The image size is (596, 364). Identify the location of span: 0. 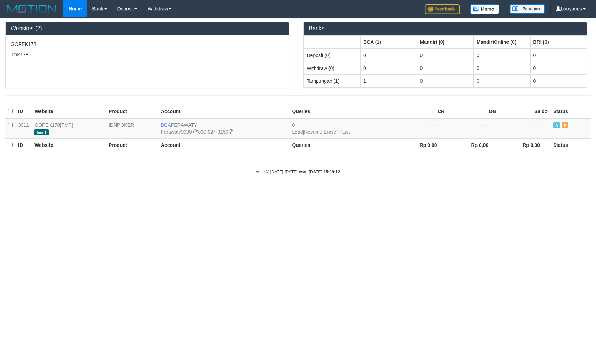
(293, 125).